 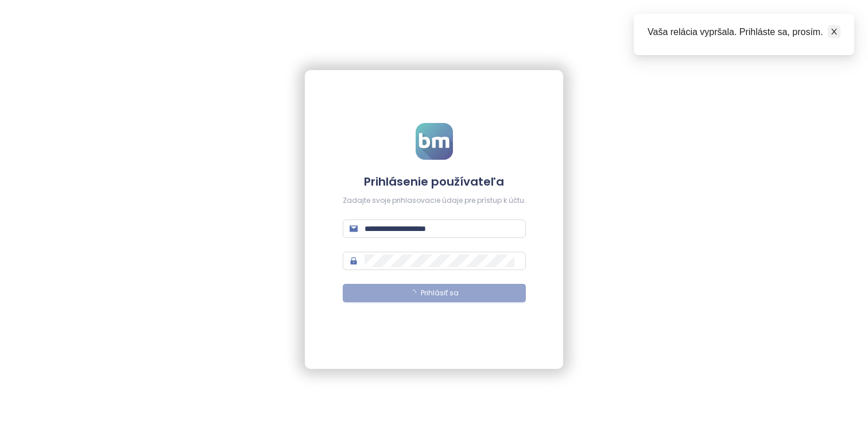 What do you see at coordinates (434, 181) in the screenshot?
I see `h4: Prihlásenie používateľa` at bounding box center [434, 181].